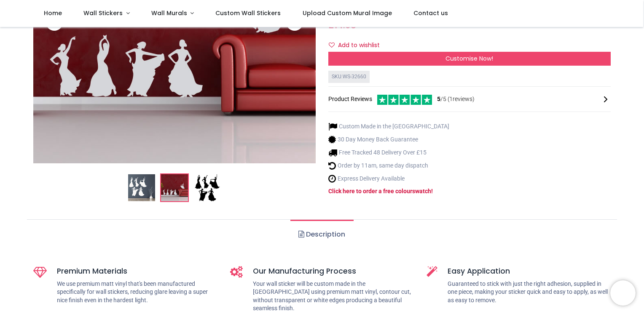 This screenshot has width=644, height=314. I want to click on div: Product Reviews, so click(469, 99).